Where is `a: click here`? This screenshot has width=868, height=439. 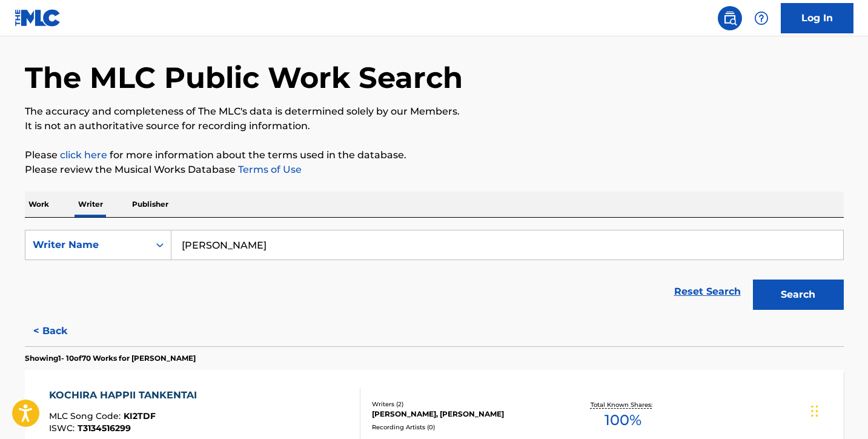 a: click here is located at coordinates (83, 154).